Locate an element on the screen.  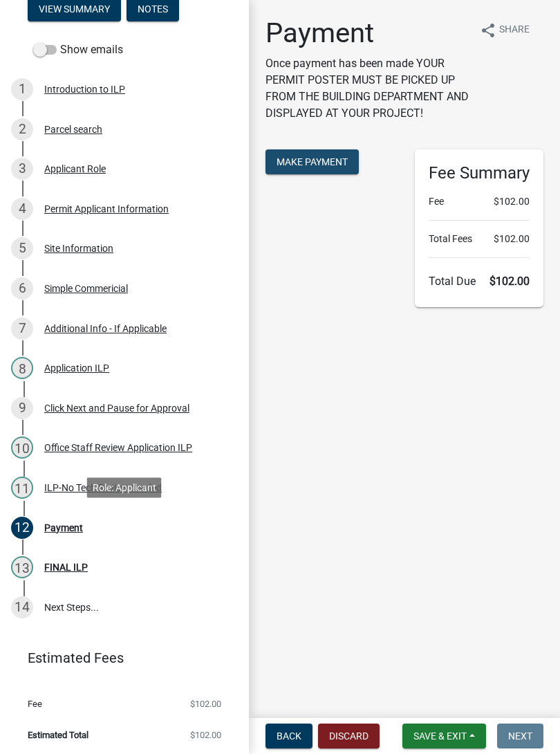
div: Role: Applicant is located at coordinates (124, 487).